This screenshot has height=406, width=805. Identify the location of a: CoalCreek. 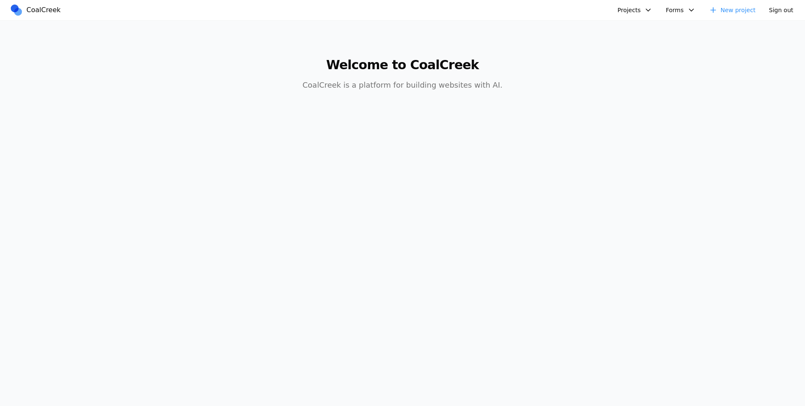
(37, 10).